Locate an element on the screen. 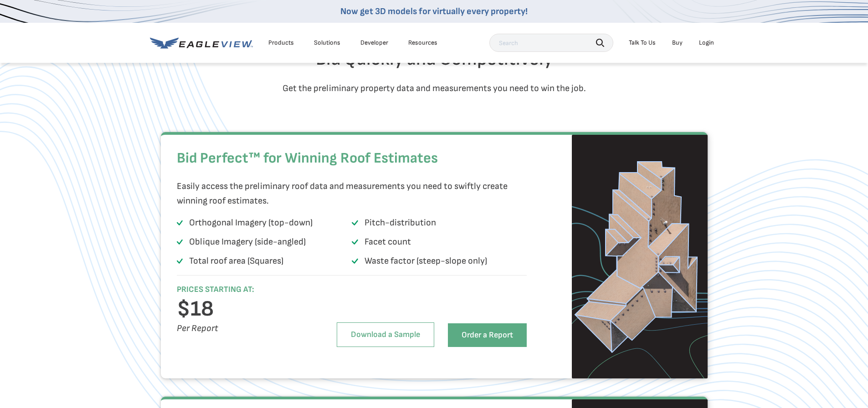  i: Per Report is located at coordinates (197, 328).